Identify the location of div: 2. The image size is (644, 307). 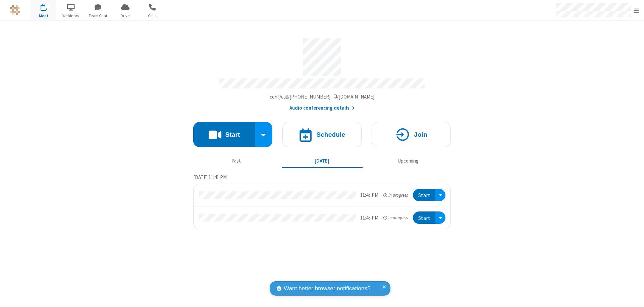
(47, 6).